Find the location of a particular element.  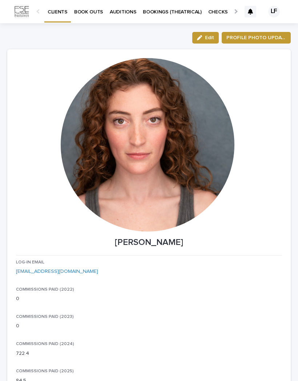

span: COMMISSIONS PAID (2023) is located at coordinates (45, 317).